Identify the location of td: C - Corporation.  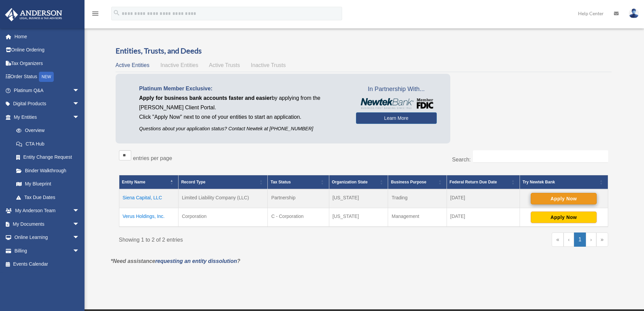
(298, 217).